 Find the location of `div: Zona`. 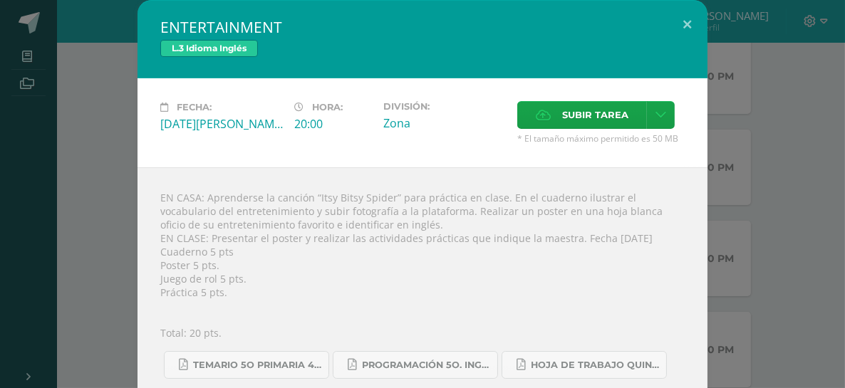

div: Zona is located at coordinates (445, 123).